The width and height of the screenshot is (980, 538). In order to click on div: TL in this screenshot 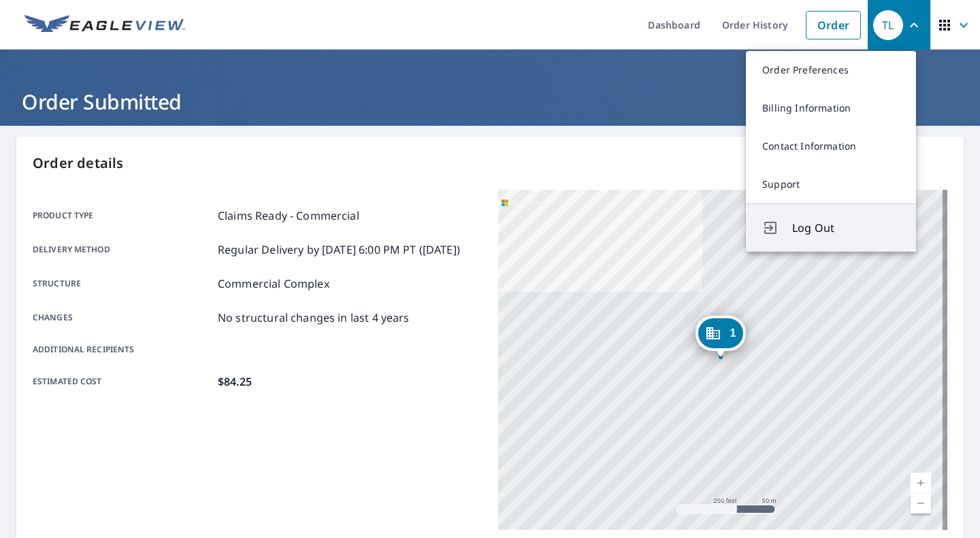, I will do `click(888, 25)`.